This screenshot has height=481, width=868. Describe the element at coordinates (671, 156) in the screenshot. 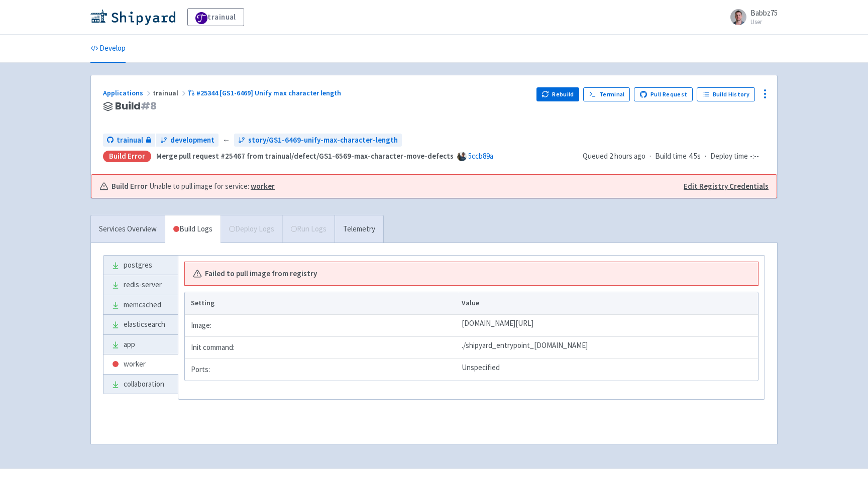

I see `span: Build time` at that location.